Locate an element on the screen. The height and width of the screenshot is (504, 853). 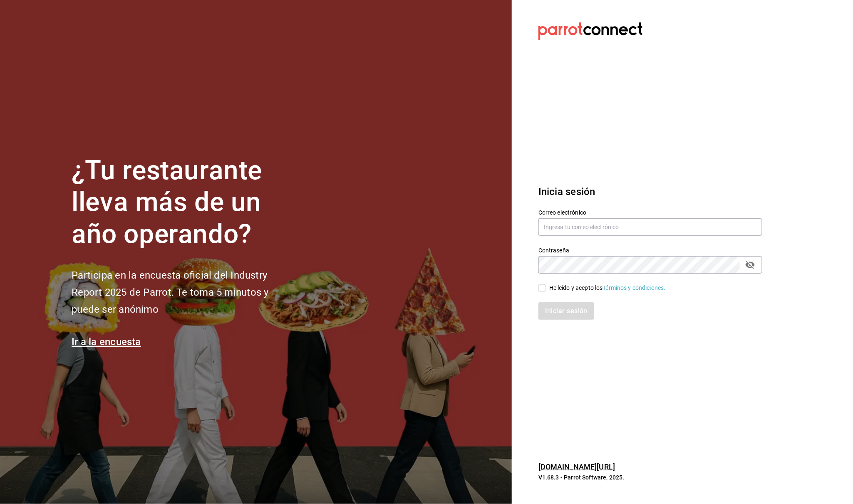
button: passwordField is located at coordinates (750, 265).